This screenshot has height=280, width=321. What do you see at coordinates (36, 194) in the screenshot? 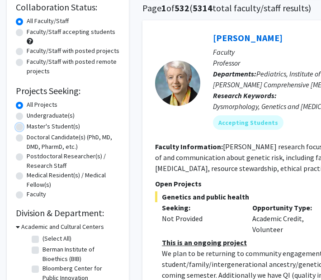
I see `label: Faculty` at bounding box center [36, 194].